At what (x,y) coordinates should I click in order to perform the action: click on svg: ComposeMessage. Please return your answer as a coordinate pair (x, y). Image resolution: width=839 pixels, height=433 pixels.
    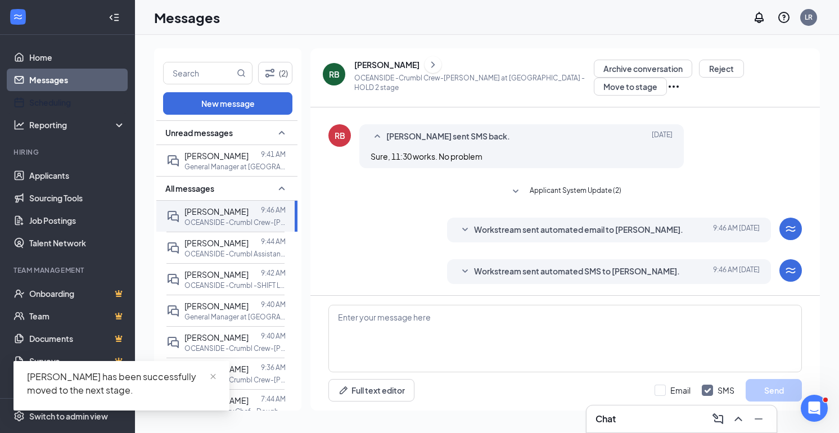
    Looking at the image, I should click on (718, 419).